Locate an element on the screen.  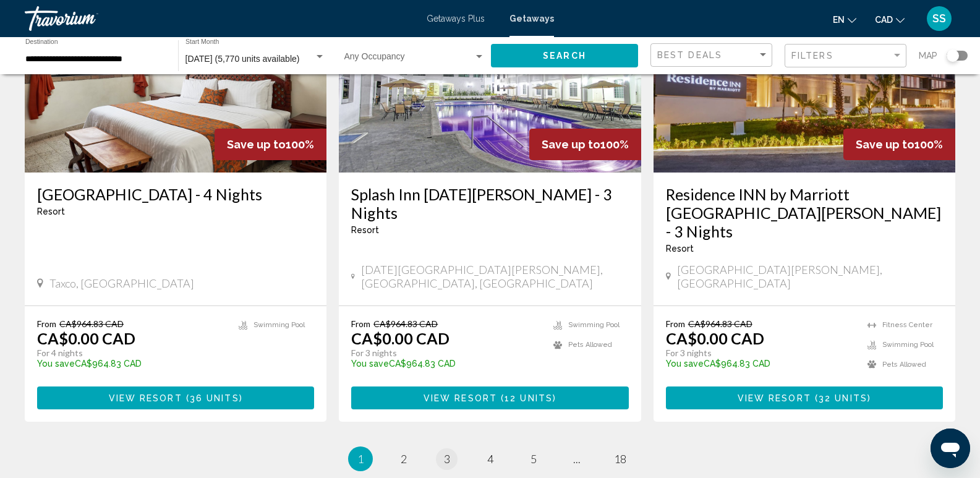
p: For 4 nights is located at coordinates (132, 353).